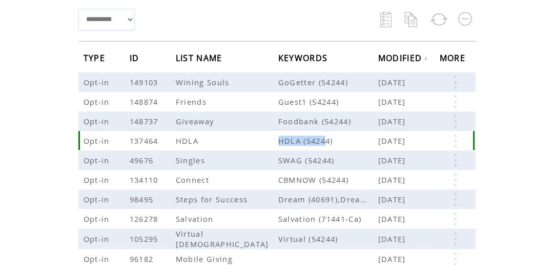 The image size is (554, 265). I want to click on span: 148874, so click(145, 102).